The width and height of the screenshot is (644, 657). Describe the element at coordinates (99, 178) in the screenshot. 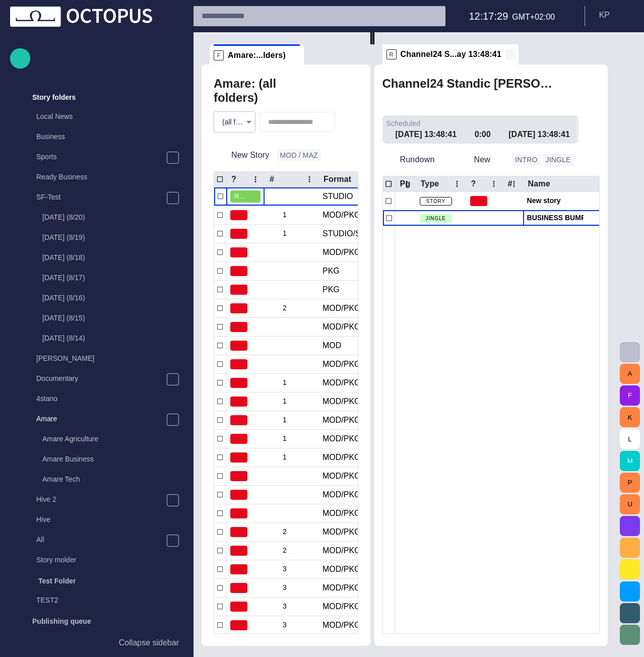

I see `div: Ready Business` at that location.